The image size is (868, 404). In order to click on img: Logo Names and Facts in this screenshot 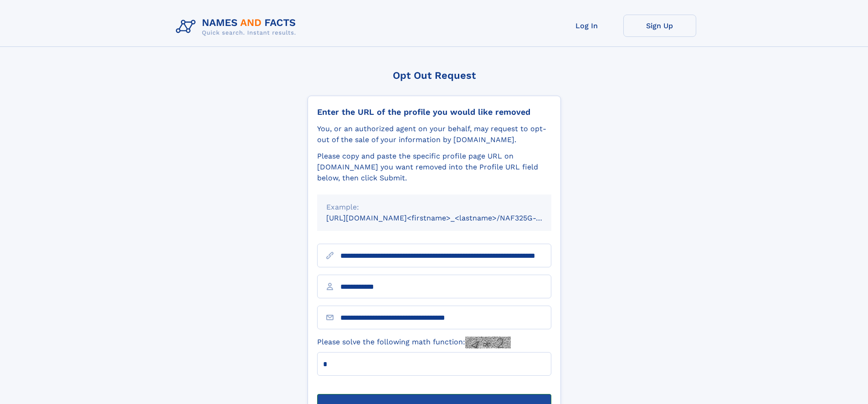, I will do `click(238, 27)`.